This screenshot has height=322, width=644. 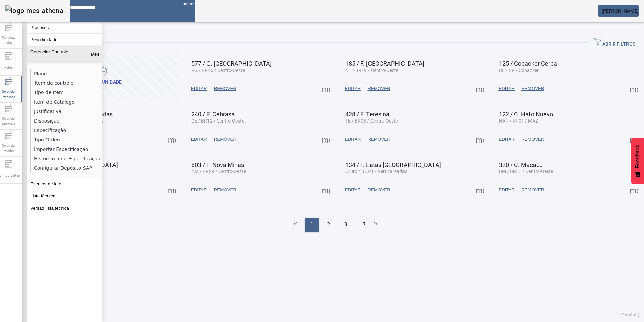 I want to click on span: 3, so click(x=346, y=225).